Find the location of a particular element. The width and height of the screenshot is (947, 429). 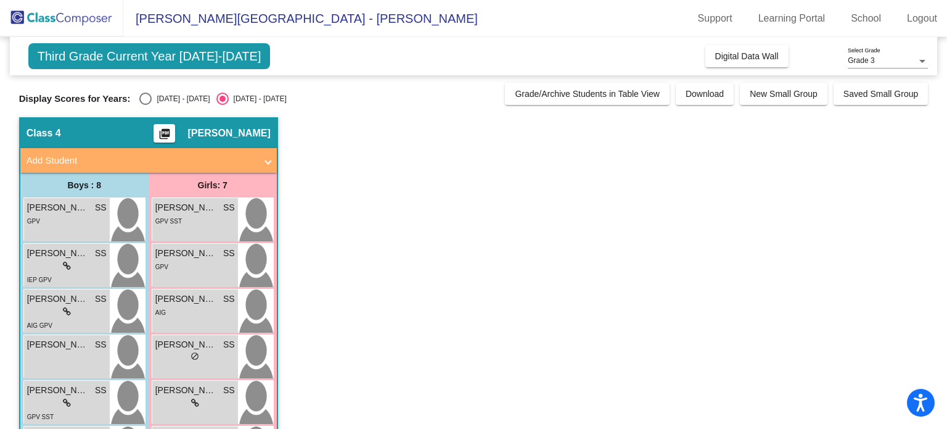

a: Logout is located at coordinates (922, 18).